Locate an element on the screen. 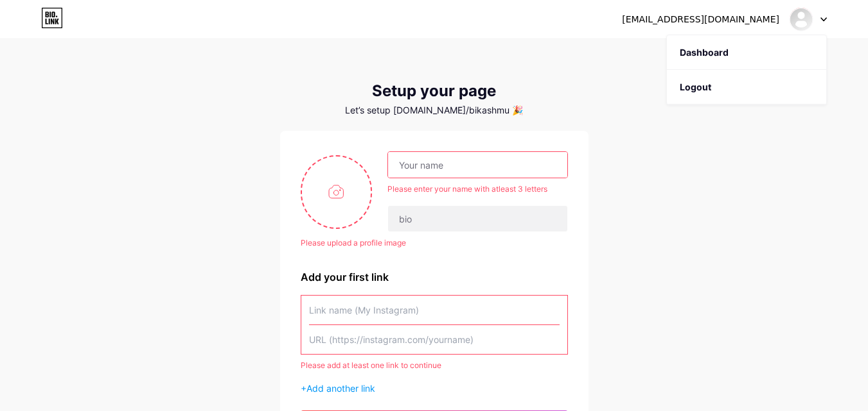  span: Add another link is located at coordinates (340, 388).